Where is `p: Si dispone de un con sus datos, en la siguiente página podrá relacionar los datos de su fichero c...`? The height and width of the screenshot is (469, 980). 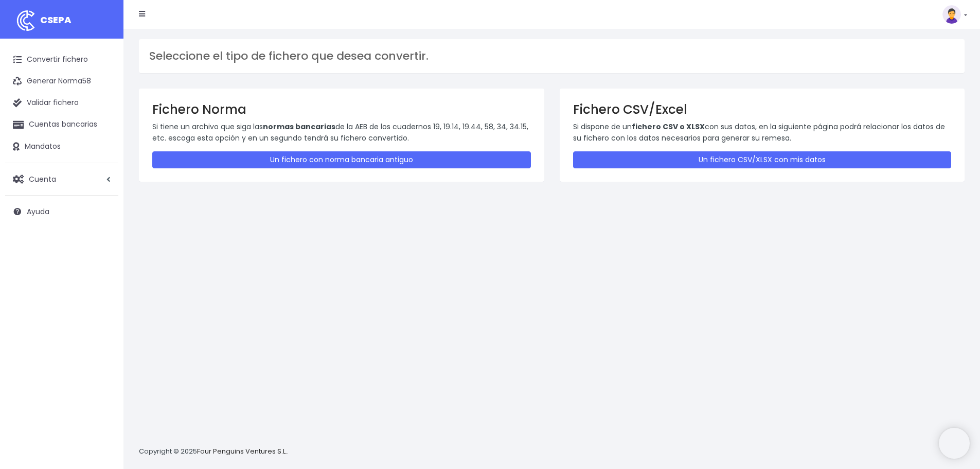 p: Si dispone de un con sus datos, en la siguiente página podrá relacionar los datos de su fichero c... is located at coordinates (762, 132).